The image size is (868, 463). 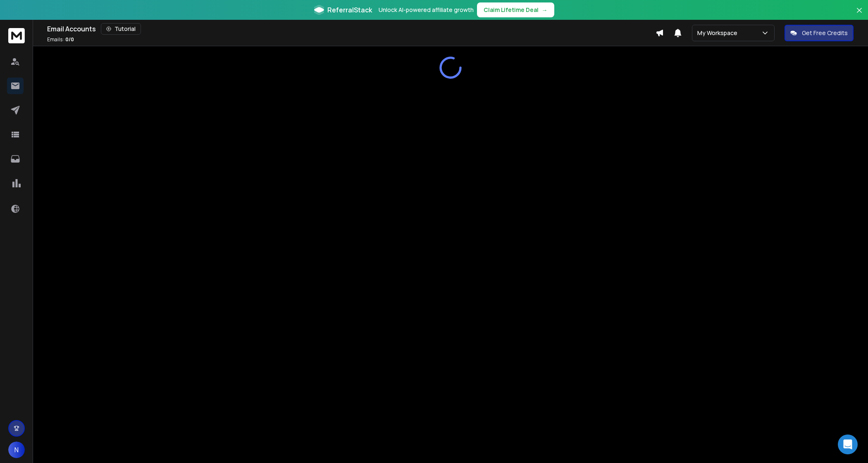 I want to click on div: Open Intercom Messenger, so click(x=848, y=445).